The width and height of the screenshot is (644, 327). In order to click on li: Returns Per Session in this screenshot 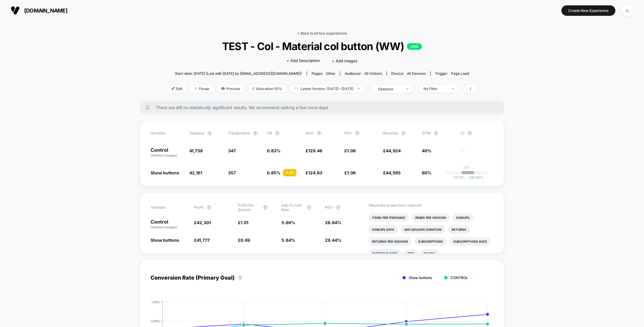, I will do `click(390, 242)`.